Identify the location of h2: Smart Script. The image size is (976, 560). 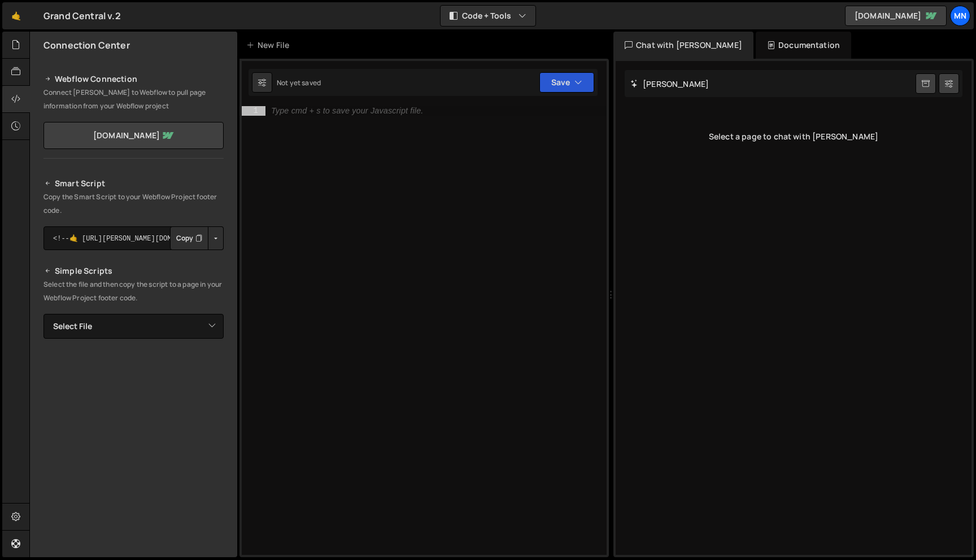
(133, 184).